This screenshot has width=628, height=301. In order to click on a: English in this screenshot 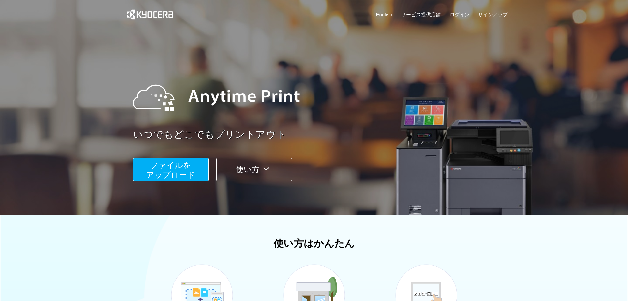, I will do `click(384, 14)`.